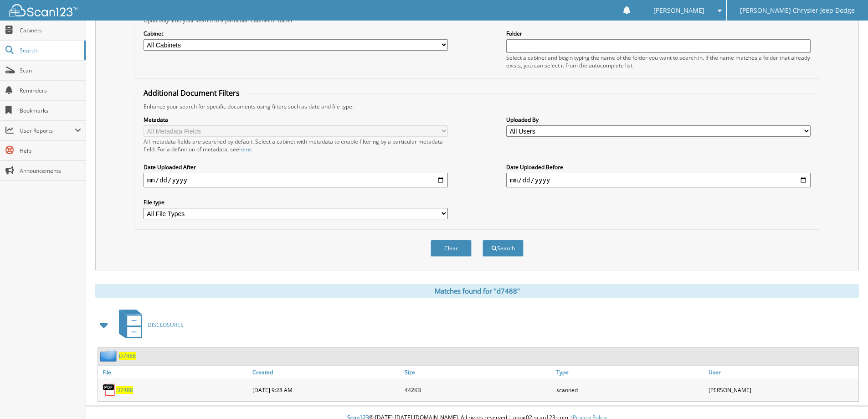 The height and width of the screenshot is (419, 868). I want to click on img: folder2.png, so click(110, 356).